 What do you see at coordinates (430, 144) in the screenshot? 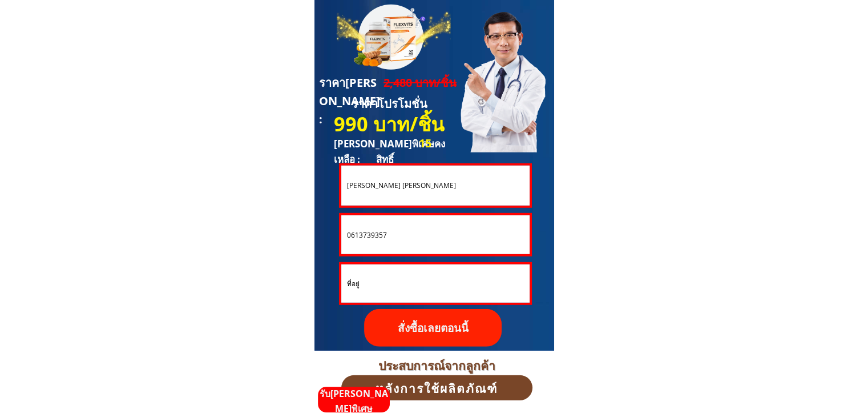
I see `h3: 15` at bounding box center [430, 144].